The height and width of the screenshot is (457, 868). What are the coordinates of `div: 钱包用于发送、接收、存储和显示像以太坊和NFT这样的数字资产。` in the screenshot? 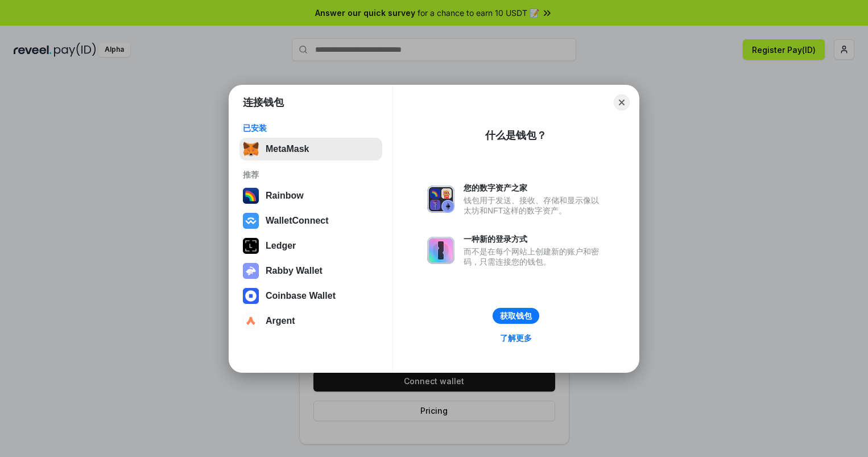 It's located at (534, 205).